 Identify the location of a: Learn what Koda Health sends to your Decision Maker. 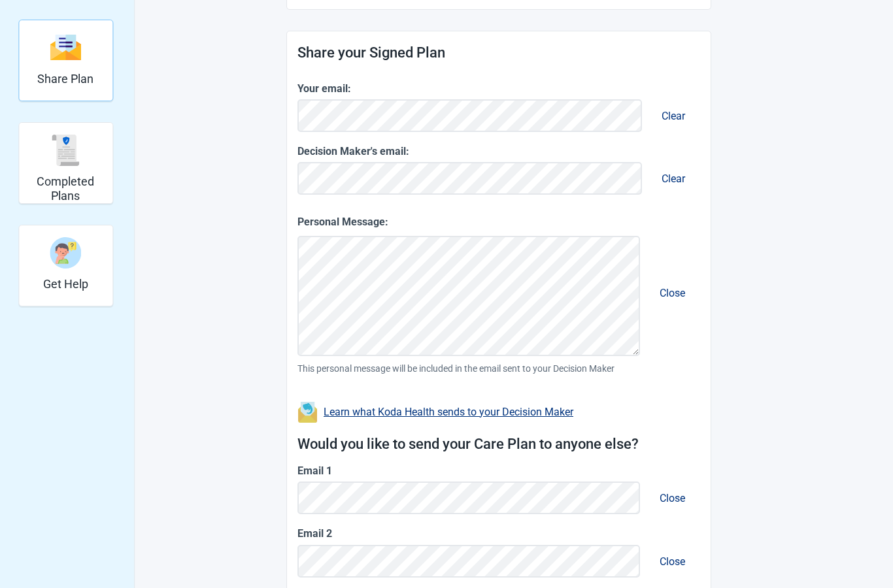
(448, 411).